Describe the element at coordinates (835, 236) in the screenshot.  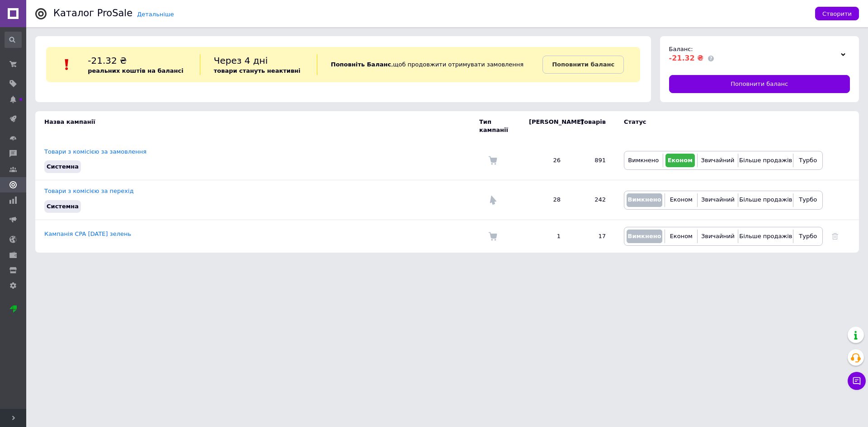
I see `a: Видалити` at that location.